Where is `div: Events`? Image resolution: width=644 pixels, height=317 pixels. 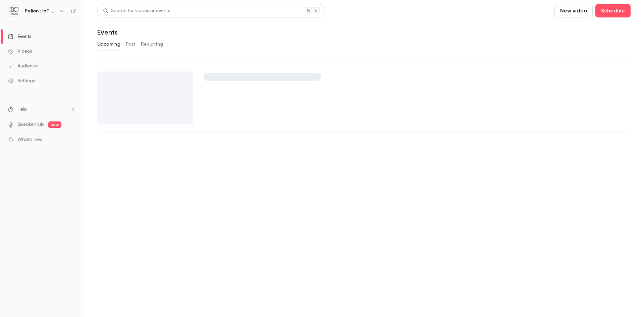
div: Events is located at coordinates (20, 36).